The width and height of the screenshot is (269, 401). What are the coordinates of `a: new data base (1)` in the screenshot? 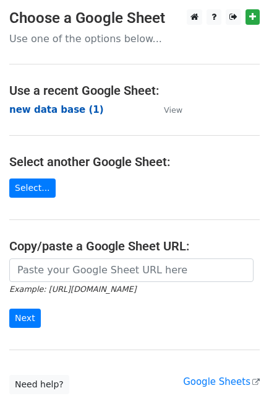 It's located at (56, 110).